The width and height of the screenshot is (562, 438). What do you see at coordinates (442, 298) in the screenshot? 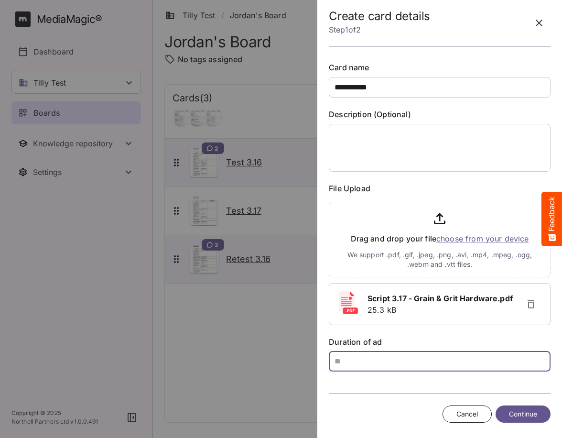
I see `a: Script 3.17 - Grain & Grit Hardware.pdf` at bounding box center [442, 298].